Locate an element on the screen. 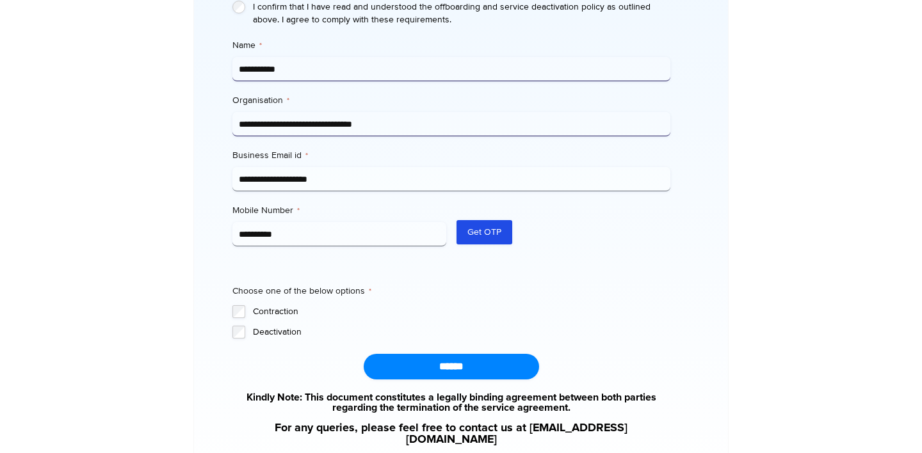 The height and width of the screenshot is (453, 922). label: Contraction is located at coordinates (461, 312).